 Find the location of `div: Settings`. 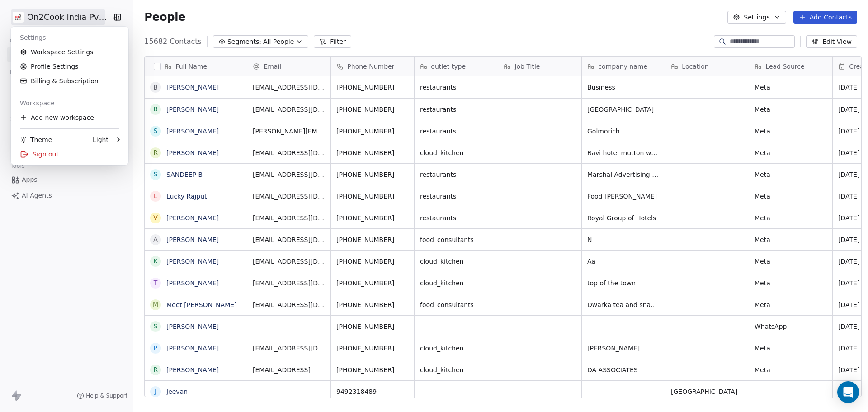

div: Settings is located at coordinates (70, 37).